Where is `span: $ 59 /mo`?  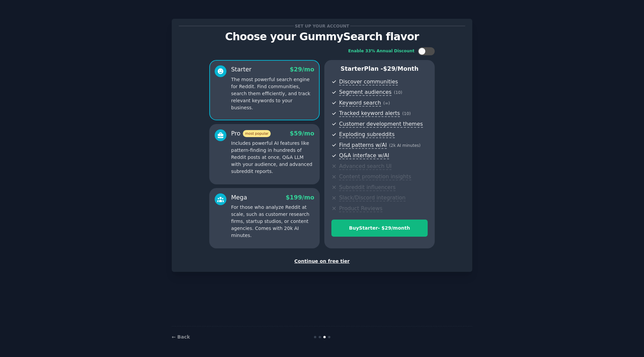
span: $ 59 /mo is located at coordinates (302, 133).